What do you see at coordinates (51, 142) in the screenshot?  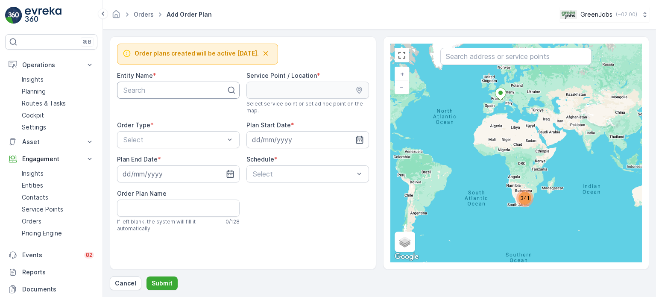 I see `p: Asset` at bounding box center [51, 142].